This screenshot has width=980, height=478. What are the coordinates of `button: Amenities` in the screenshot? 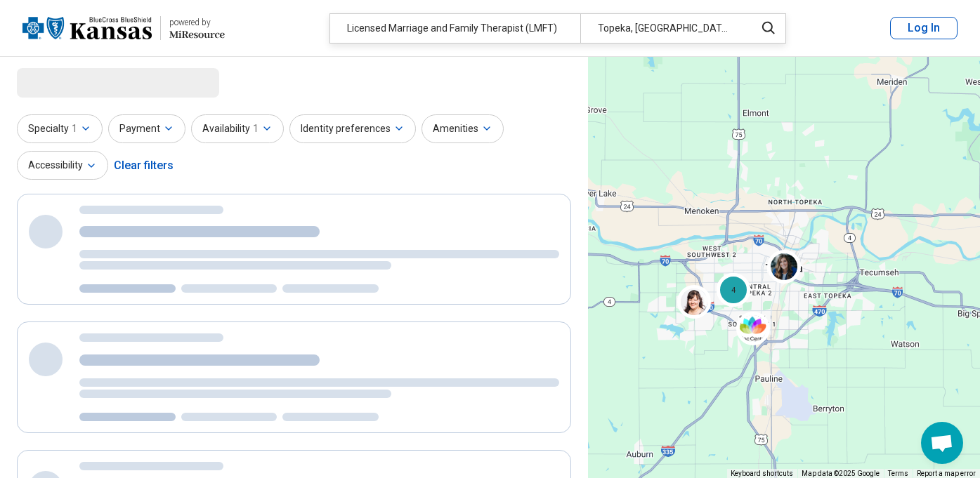 It's located at (462, 129).